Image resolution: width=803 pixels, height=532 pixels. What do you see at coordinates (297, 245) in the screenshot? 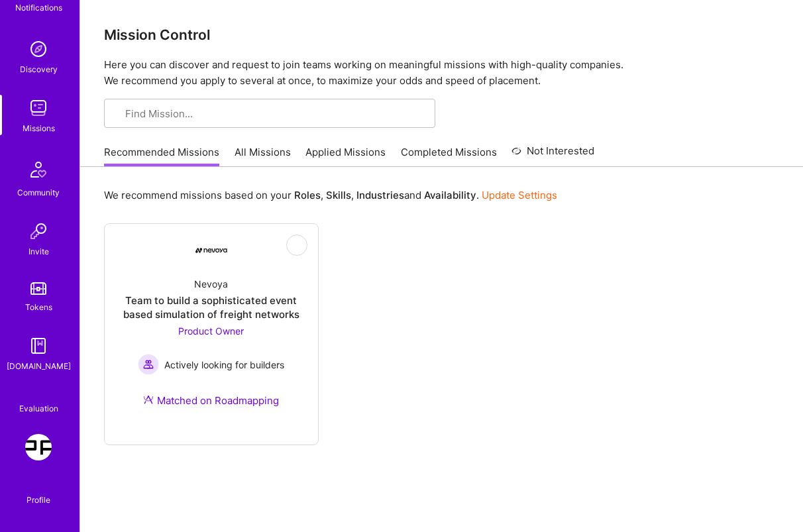
I see `i: icon EyeClosed` at bounding box center [297, 245].